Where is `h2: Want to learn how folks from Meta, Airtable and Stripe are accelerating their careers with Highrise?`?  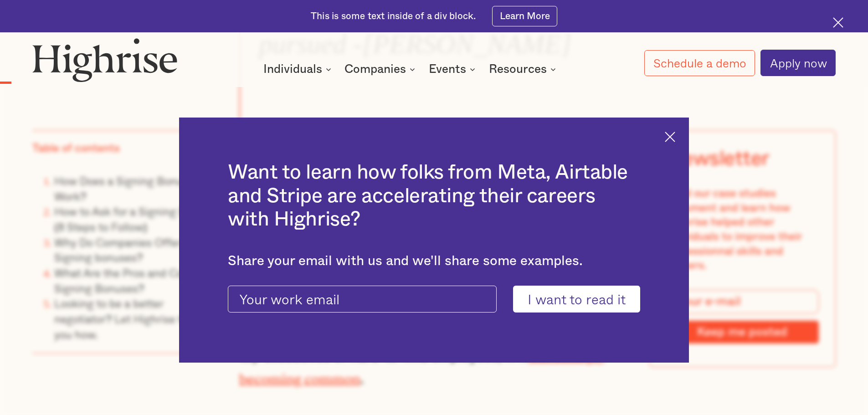 h2: Want to learn how folks from Meta, Airtable and Stripe are accelerating their careers with Highrise? is located at coordinates (434, 196).